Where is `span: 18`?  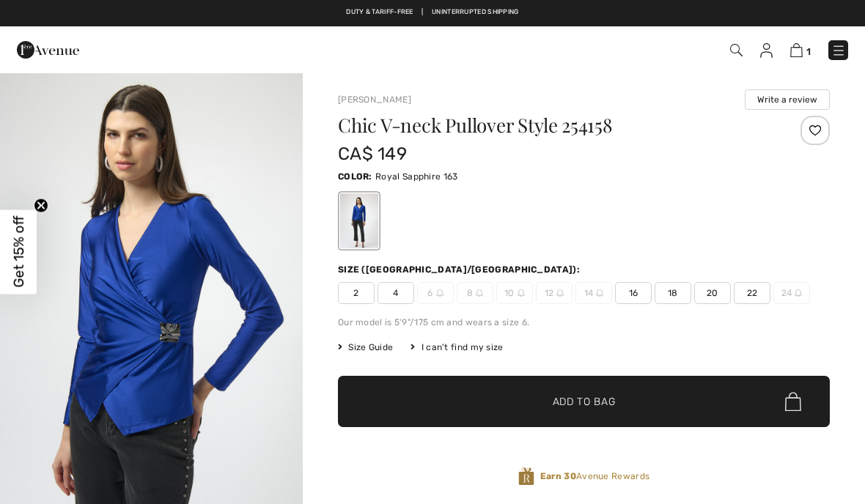 span: 18 is located at coordinates (673, 293).